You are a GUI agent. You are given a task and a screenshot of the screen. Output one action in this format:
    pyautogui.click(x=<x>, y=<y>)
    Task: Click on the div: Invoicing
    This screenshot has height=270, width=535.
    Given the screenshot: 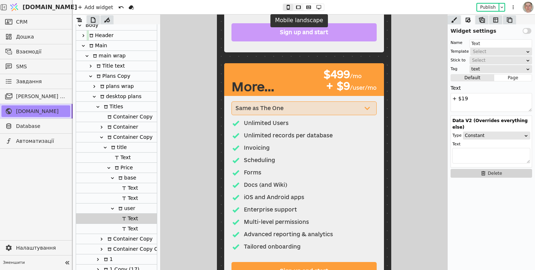 What is the action you would take?
    pyautogui.click(x=40, y=134)
    